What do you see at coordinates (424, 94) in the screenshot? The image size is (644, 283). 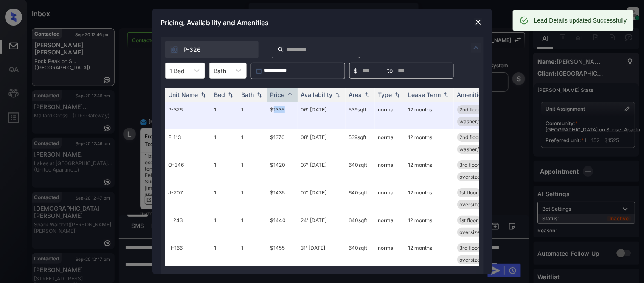 I see `div: Lease Term` at bounding box center [424, 94].